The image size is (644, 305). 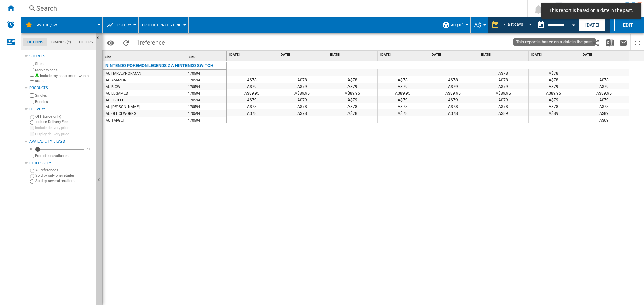 What do you see at coordinates (32, 64) in the screenshot?
I see `input: Sites` at bounding box center [32, 64].